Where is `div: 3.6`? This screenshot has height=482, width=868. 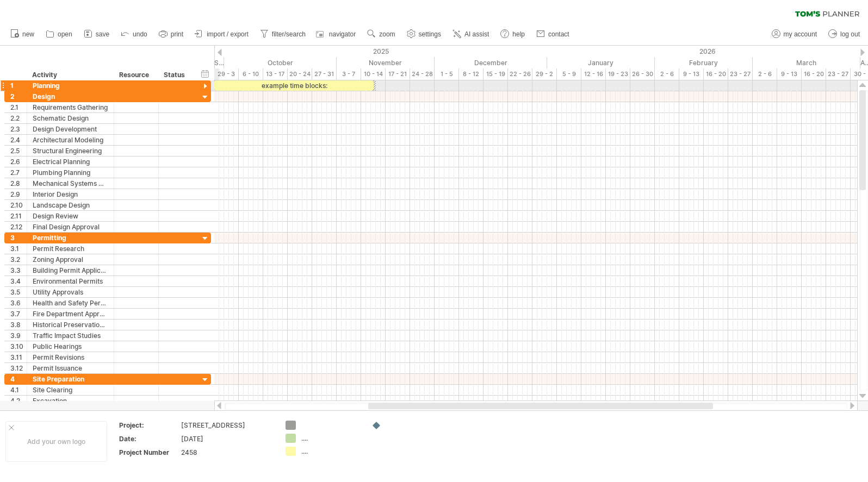 div: 3.6 is located at coordinates (18, 303).